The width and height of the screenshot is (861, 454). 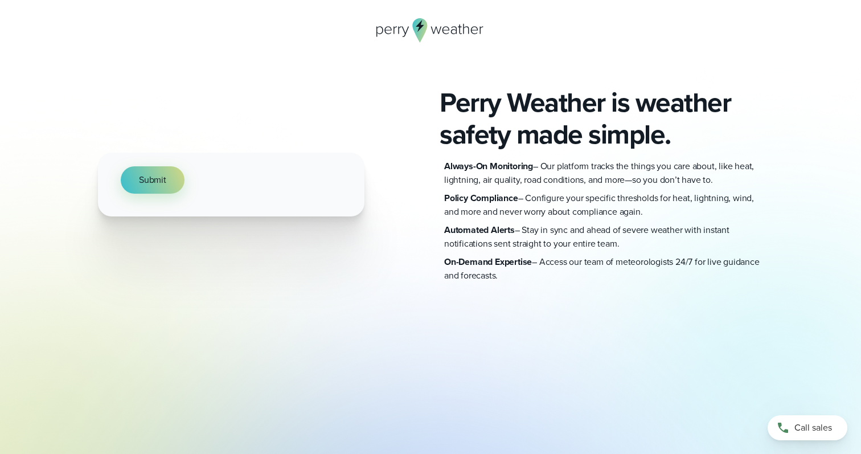 I want to click on h2: Perry Weather is weather safety made simple., so click(x=601, y=118).